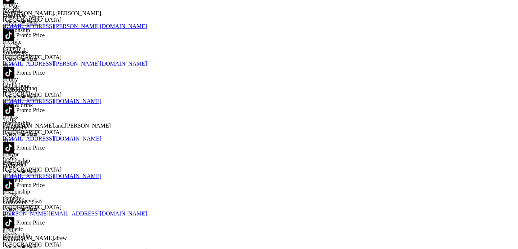 The image size is (518, 249). Describe the element at coordinates (259, 200) in the screenshot. I see `div: @ lifewithevykay` at that location.